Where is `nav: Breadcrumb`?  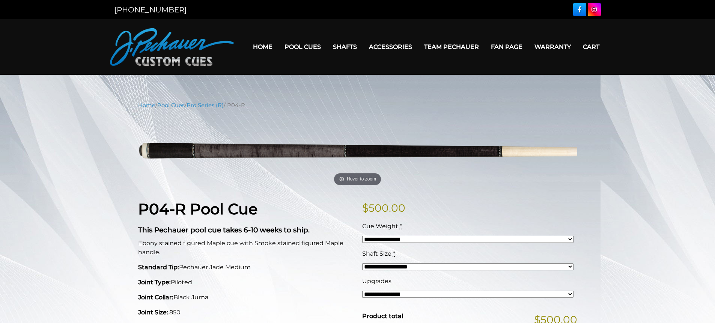
nav: Breadcrumb is located at coordinates (358, 105).